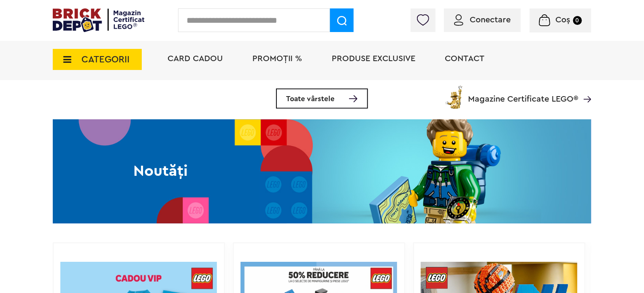 This screenshot has height=293, width=644. Describe the element at coordinates (373, 58) in the screenshot. I see `span: Produse exclusive` at that location.